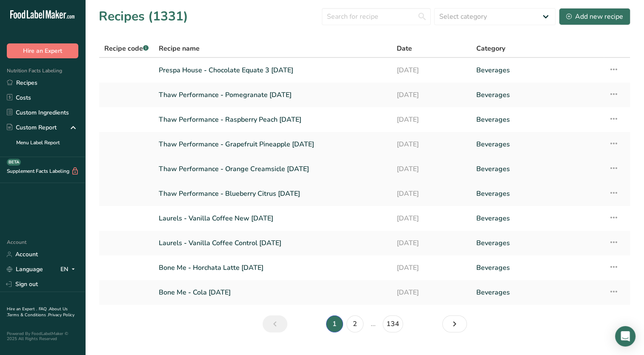  What do you see at coordinates (626, 337) in the screenshot?
I see `div: Open Intercom Messenger` at bounding box center [626, 337].